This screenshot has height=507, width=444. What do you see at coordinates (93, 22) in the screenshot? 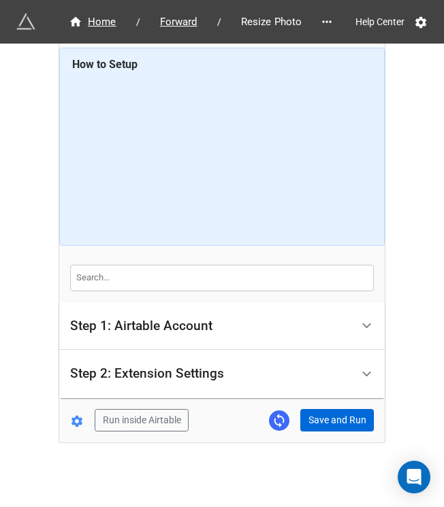
I see `div: Home` at bounding box center [93, 22].